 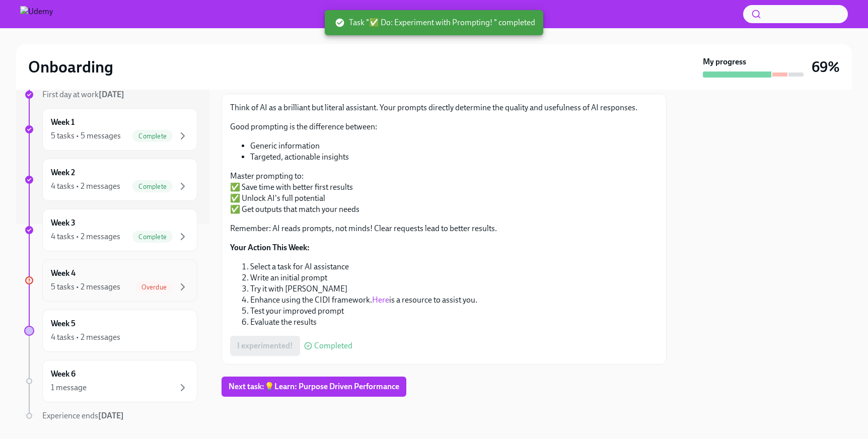 What do you see at coordinates (63, 374) in the screenshot?
I see `h6: Week 6` at bounding box center [63, 374].